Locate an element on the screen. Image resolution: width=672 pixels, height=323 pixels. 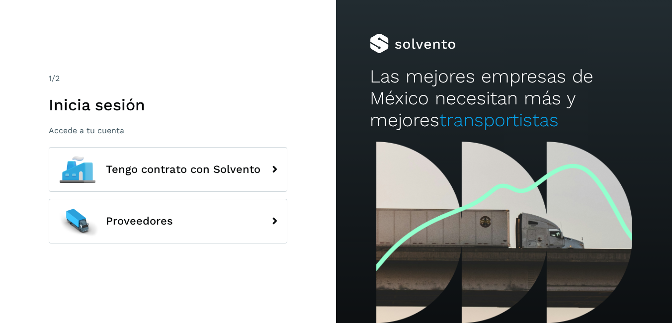
span: Proveedores is located at coordinates (139, 221).